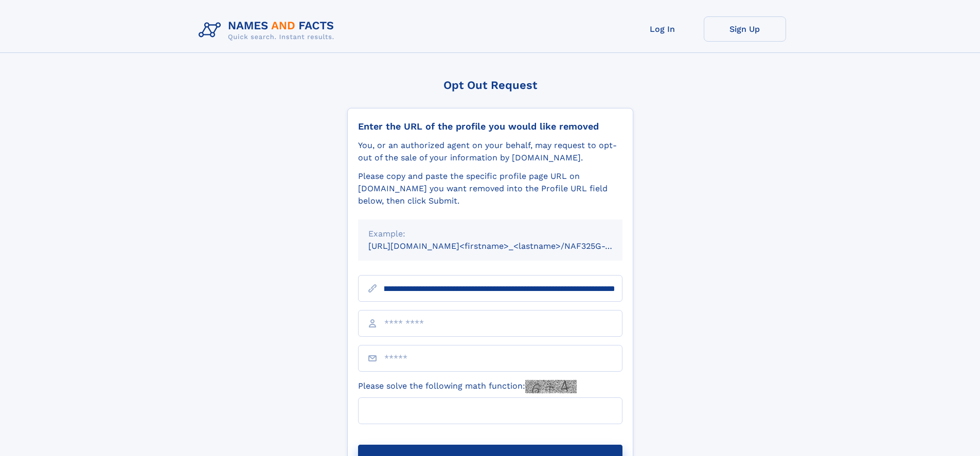 This screenshot has height=456, width=980. Describe the element at coordinates (269, 30) in the screenshot. I see `img: Logo Names and Facts` at that location.